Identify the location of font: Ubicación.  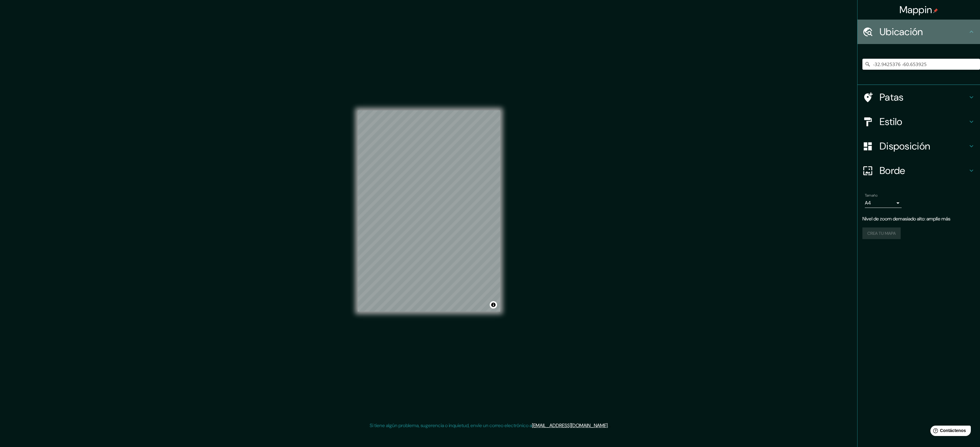
(901, 32).